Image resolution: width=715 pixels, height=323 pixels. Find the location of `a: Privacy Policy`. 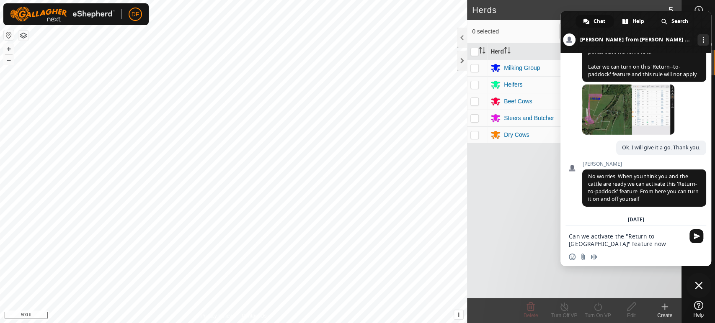

a: Privacy Policy is located at coordinates (216, 316).